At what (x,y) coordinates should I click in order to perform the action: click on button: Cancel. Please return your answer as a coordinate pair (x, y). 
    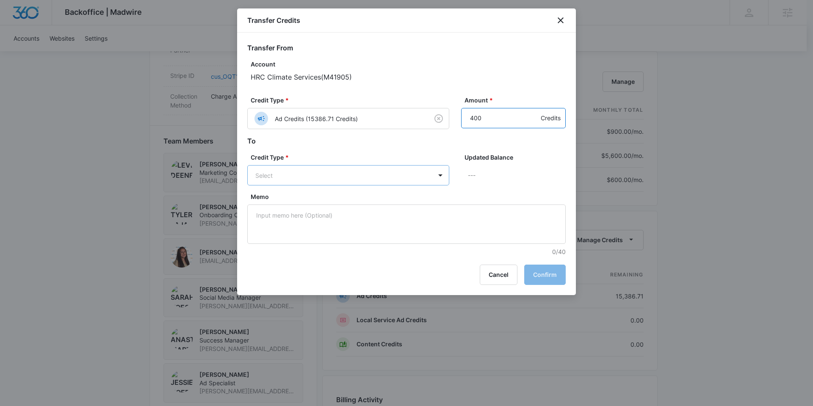
    Looking at the image, I should click on (498, 275).